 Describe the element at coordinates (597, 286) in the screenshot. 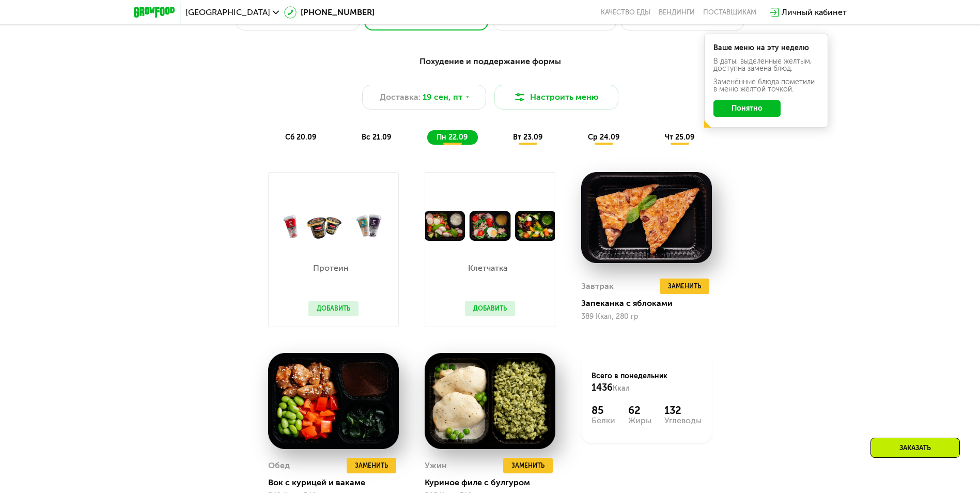

I see `div: Завтрак` at that location.